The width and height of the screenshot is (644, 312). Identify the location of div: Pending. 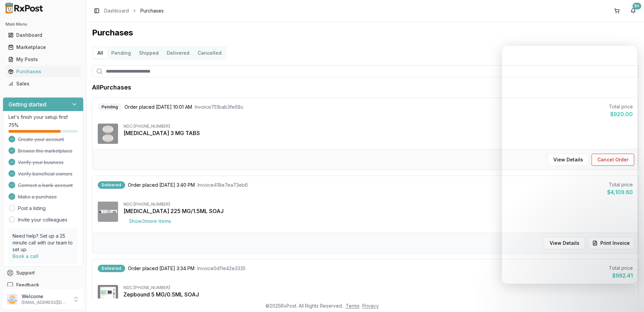
(110, 107).